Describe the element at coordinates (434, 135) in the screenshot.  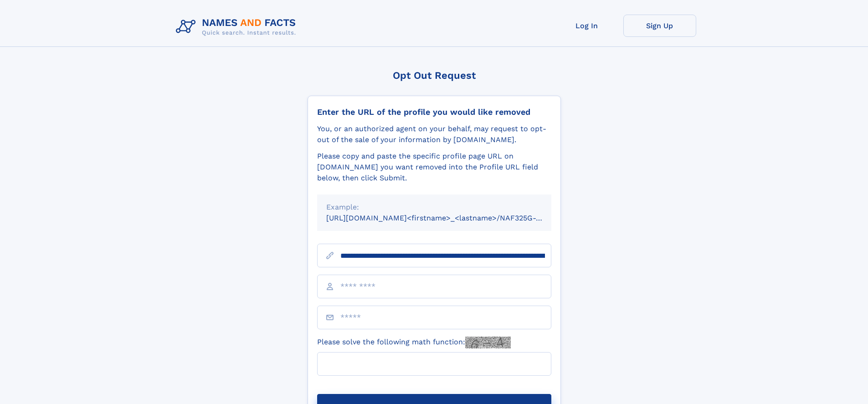
I see `div: You, or an authorized agent on your behalf, may request to opt-out of the sale of your informatio...` at that location.